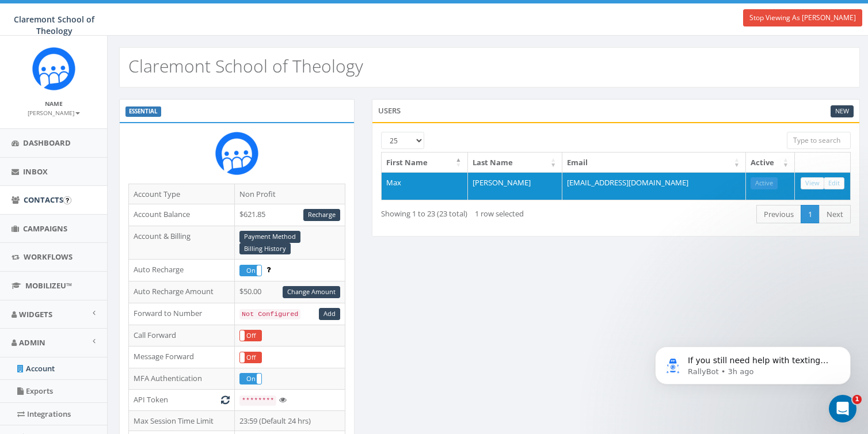  I want to click on input: Submit, so click(68, 201).